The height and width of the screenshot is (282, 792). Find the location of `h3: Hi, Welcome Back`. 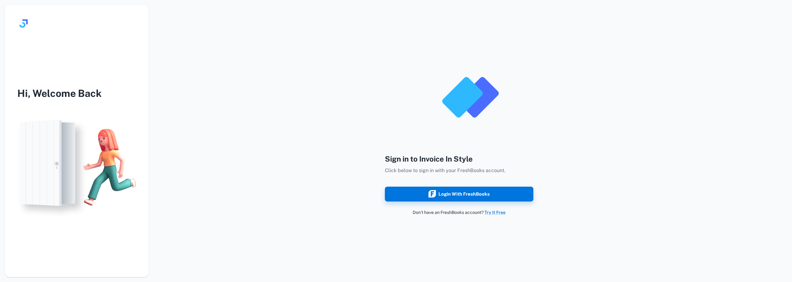

h3: Hi, Welcome Back is located at coordinates (77, 93).